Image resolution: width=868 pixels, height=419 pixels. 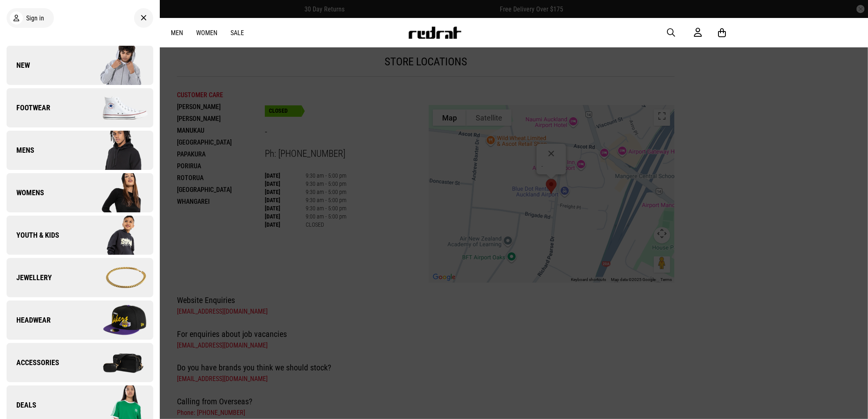 What do you see at coordinates (35, 18) in the screenshot?
I see `span: Sign in` at bounding box center [35, 18].